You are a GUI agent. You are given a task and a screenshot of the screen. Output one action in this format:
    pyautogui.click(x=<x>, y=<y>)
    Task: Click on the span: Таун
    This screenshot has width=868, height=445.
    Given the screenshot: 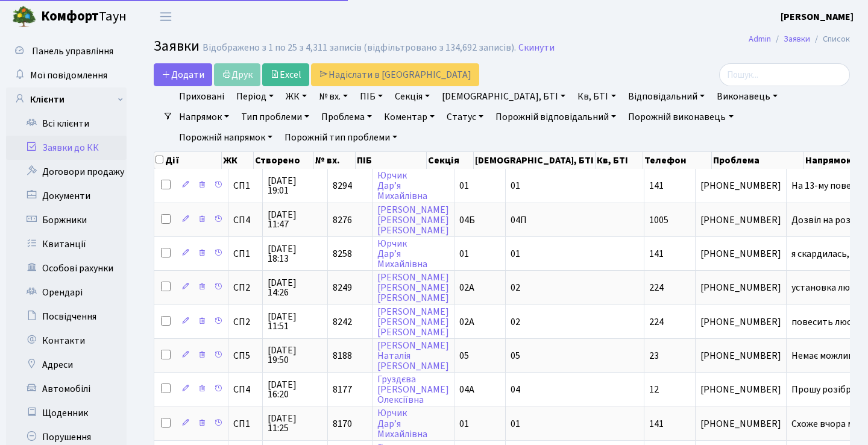 What is the action you would take?
    pyautogui.click(x=84, y=17)
    